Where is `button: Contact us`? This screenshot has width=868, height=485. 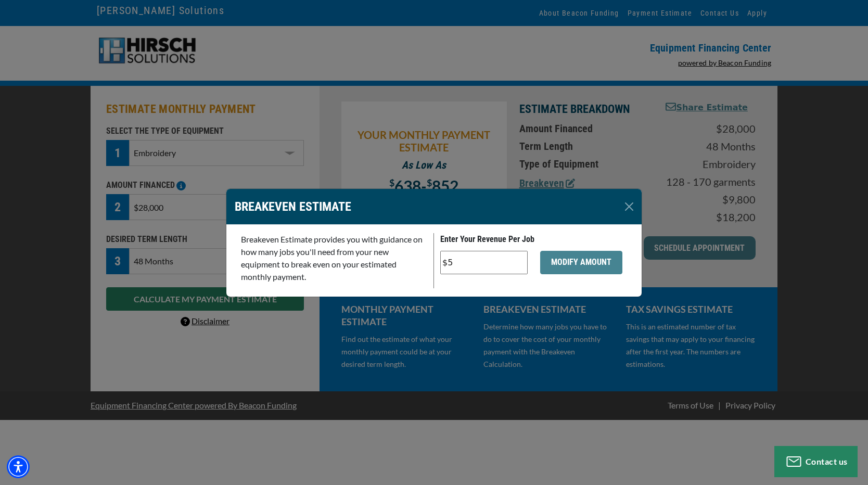 button: Contact us is located at coordinates (816, 462).